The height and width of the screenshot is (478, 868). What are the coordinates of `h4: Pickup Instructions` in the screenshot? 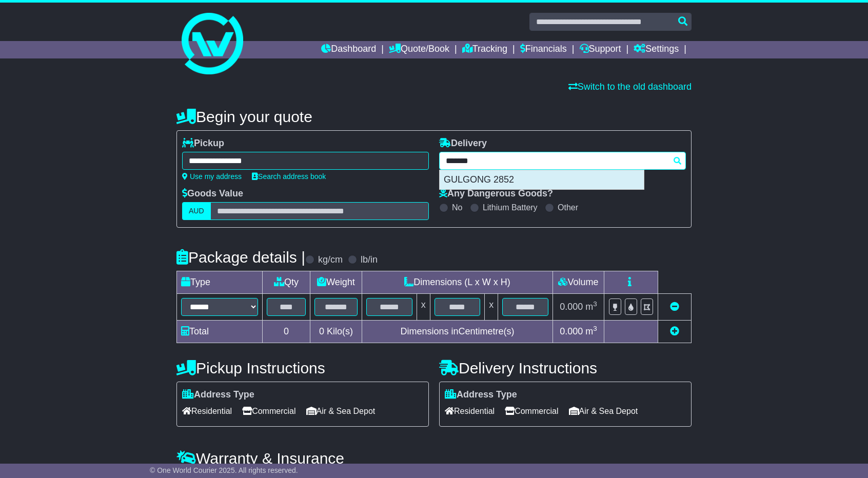 It's located at (303, 368).